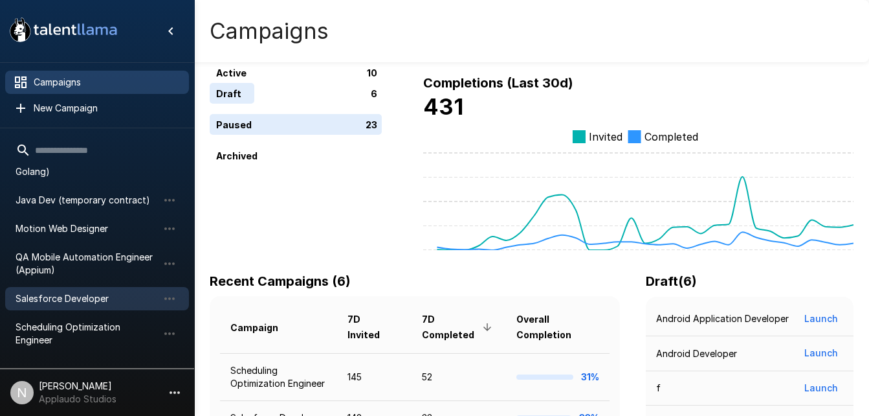  Describe the element at coordinates (374, 376) in the screenshot. I see `td: 145` at that location.